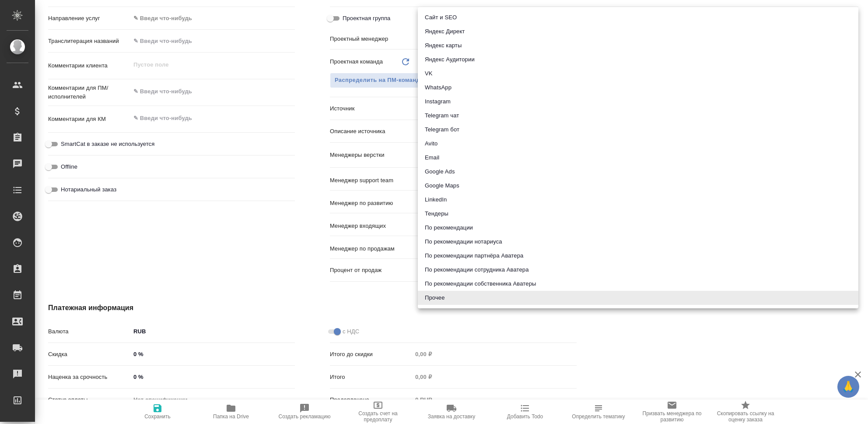  What do you see at coordinates (638, 186) in the screenshot?
I see `li: Google Maps` at bounding box center [638, 186].